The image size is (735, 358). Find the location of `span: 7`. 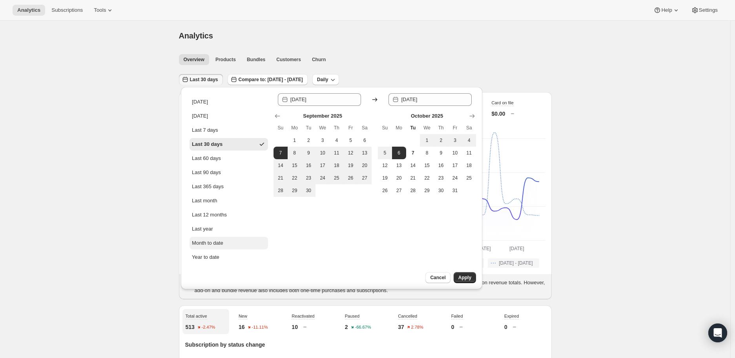

span: 7 is located at coordinates (280, 153).